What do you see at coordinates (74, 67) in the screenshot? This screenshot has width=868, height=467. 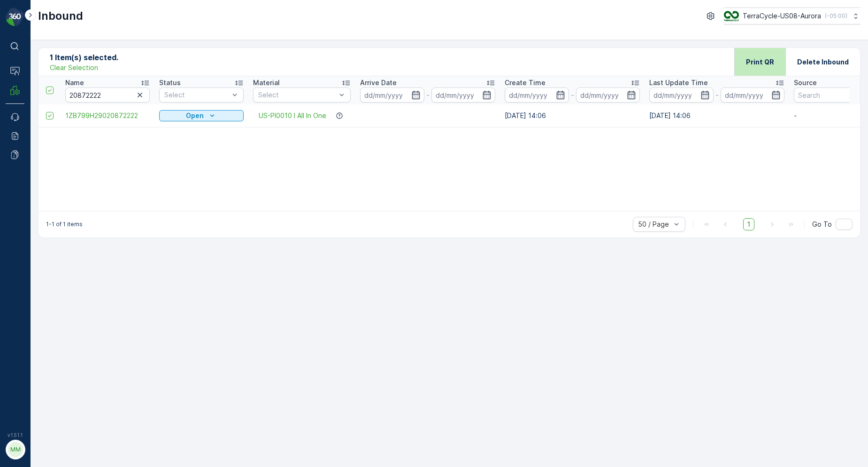 I see `p: Clear Selection` at bounding box center [74, 67].